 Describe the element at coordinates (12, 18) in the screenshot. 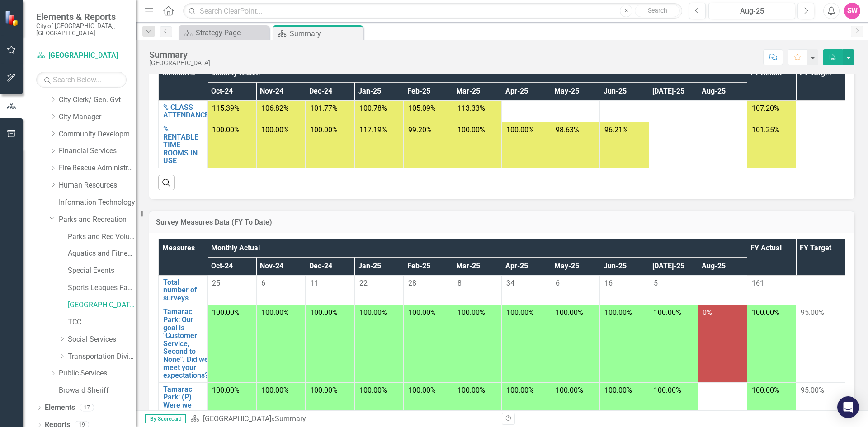

I see `img: ClearPoint Strategy` at that location.